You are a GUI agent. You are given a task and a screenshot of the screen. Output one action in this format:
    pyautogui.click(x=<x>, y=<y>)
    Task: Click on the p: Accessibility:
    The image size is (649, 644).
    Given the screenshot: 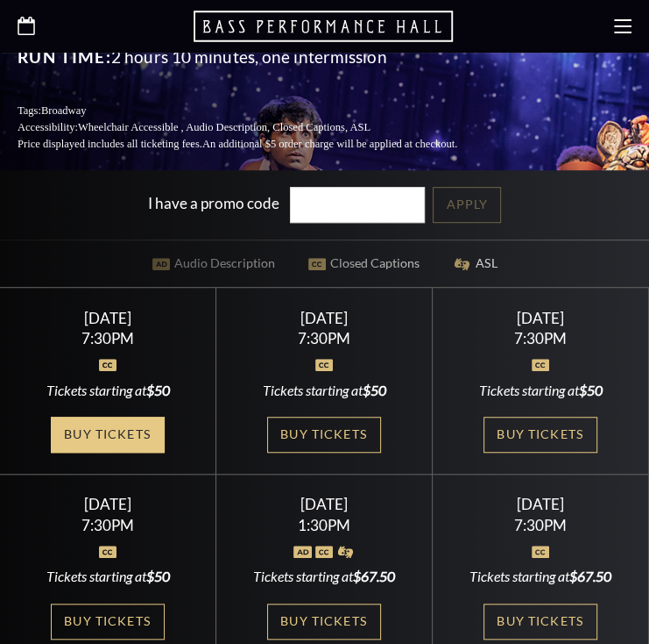 What is the action you would take?
    pyautogui.click(x=259, y=127)
    